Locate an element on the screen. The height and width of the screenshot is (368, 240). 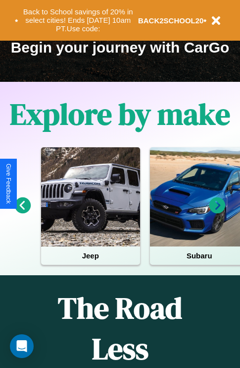
div: Open Intercom Messenger is located at coordinates (22, 346).